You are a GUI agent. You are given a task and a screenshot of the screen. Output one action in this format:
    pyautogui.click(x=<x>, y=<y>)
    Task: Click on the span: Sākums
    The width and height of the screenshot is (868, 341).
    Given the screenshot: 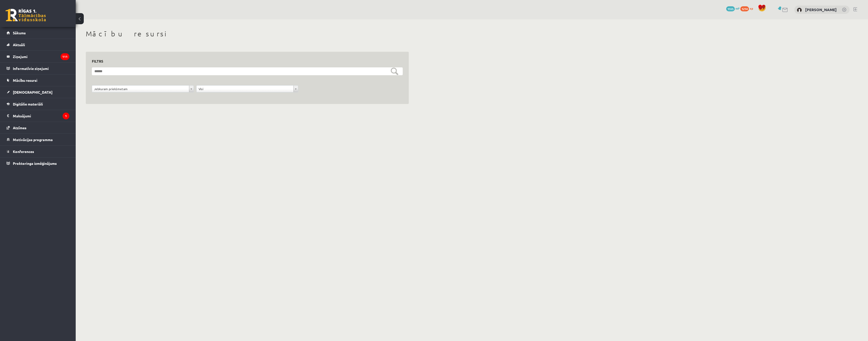 What is the action you would take?
    pyautogui.click(x=19, y=33)
    